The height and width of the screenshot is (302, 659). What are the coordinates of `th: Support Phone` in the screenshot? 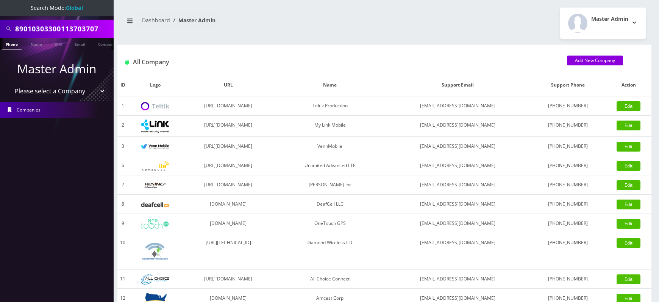 It's located at (567, 85).